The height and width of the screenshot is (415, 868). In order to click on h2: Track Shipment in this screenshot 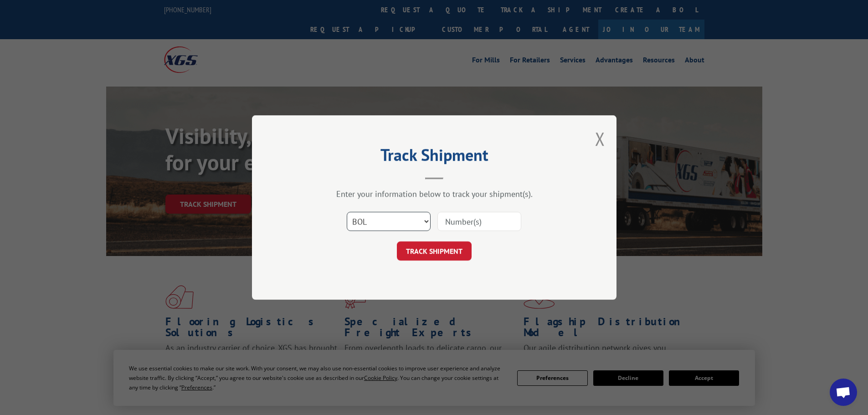, I will do `click(434, 157)`.